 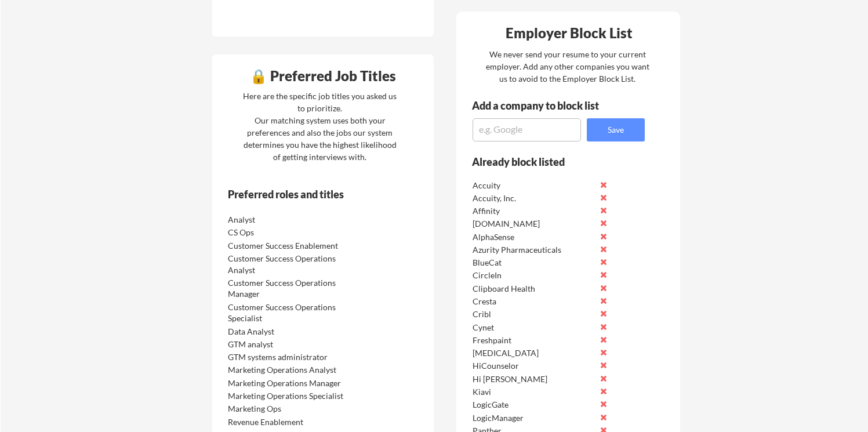 What do you see at coordinates (306, 194) in the screenshot?
I see `div: Preferred roles and titles` at bounding box center [306, 194].